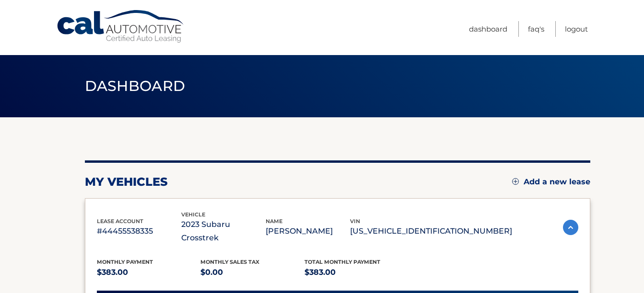 Image resolution: width=644 pixels, height=293 pixels. I want to click on a: Cal Automotive, so click(120, 27).